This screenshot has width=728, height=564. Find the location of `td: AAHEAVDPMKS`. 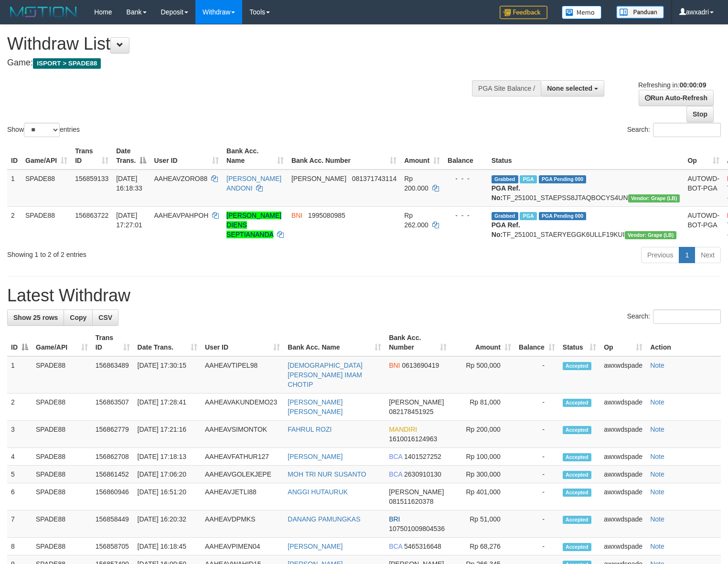

td: AAHEAVDPMKS is located at coordinates (242, 524).